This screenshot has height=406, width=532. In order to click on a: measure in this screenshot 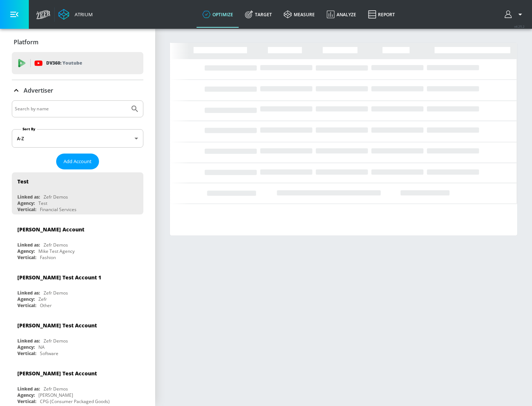, I will do `click(299, 15)`.